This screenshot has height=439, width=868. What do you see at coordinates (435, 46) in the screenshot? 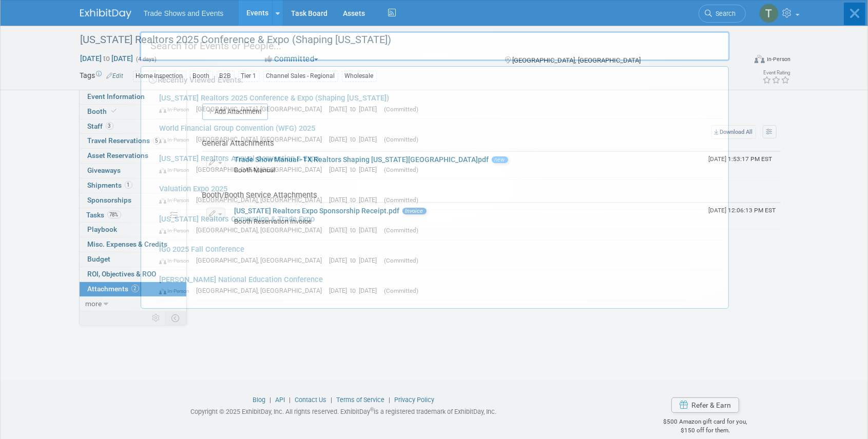
I see `input: Search for Events or People...` at bounding box center [435, 46].